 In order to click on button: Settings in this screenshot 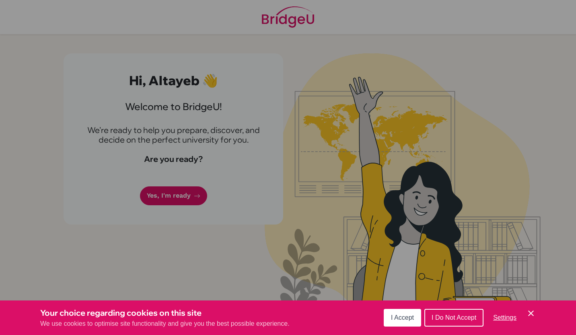, I will do `click(504, 318)`.